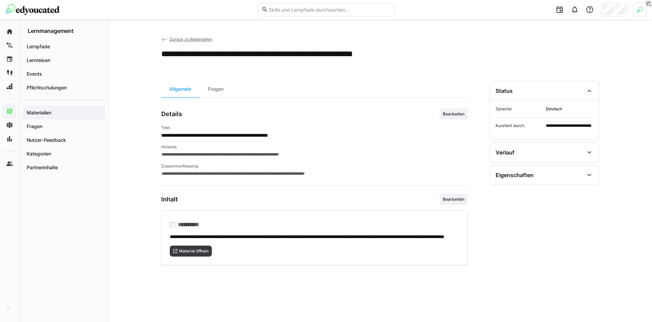  Describe the element at coordinates (504, 91) in the screenshot. I see `div: Status` at that location.